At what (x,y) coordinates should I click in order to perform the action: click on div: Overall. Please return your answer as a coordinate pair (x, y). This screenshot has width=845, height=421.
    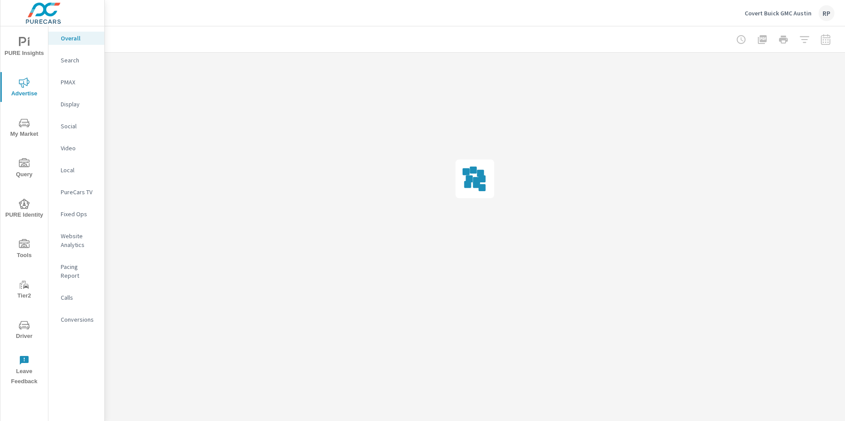
    Looking at the image, I should click on (76, 38).